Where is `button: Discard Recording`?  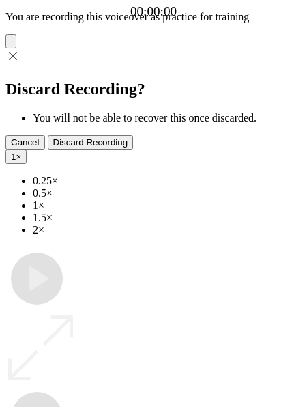
button: Discard Recording is located at coordinates (91, 142).